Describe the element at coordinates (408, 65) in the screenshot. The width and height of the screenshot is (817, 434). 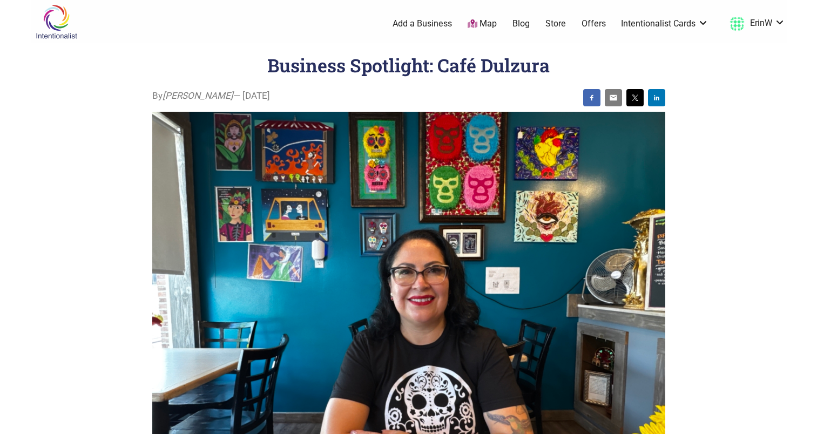
I see `h1: Business Spotlight: Café Dulzura` at that location.